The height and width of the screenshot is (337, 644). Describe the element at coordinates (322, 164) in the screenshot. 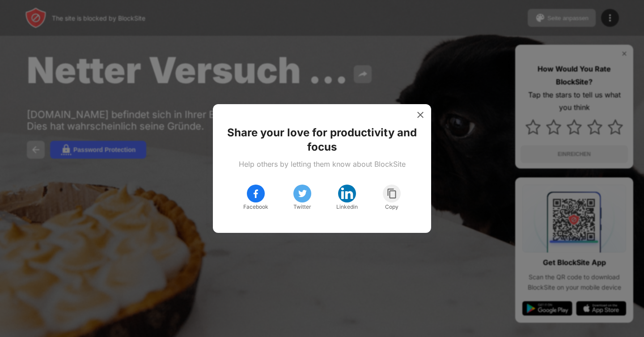

I see `div: Help others by letting them know about BlockSite` at that location.